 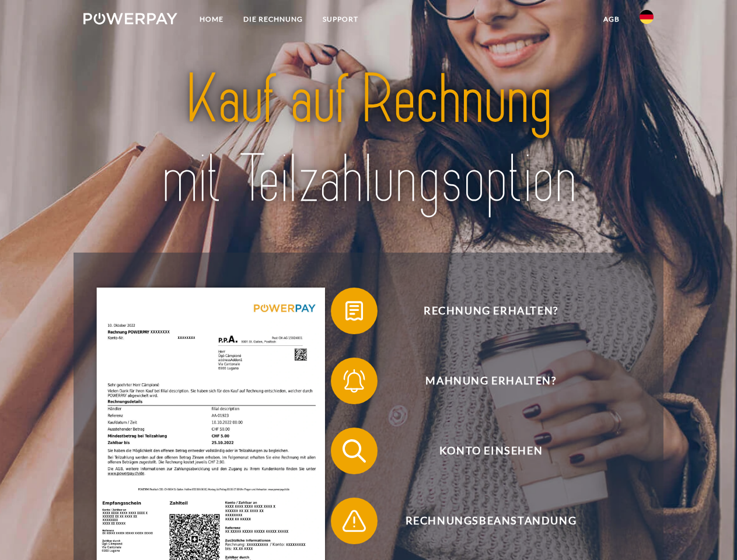 I want to click on img: qb_bell.svg, so click(x=354, y=381).